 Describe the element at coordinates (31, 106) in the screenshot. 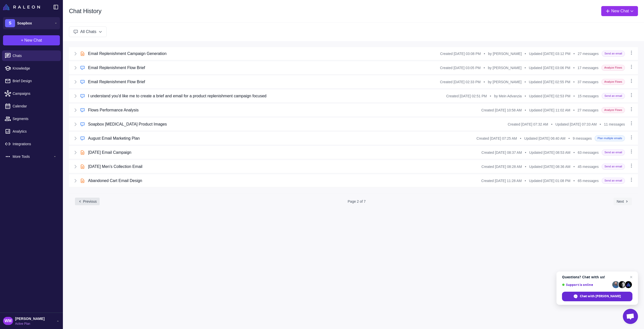

I see `a: Calendar` at that location.